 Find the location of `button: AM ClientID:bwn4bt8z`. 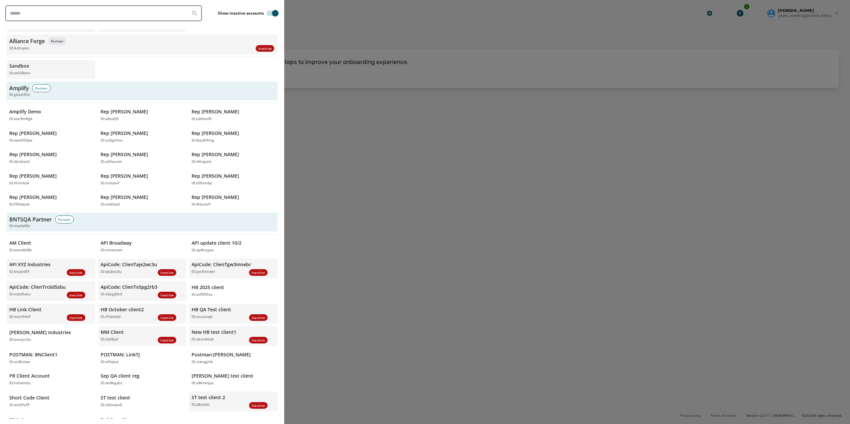

button: AM ClientID:bwn4bt8z is located at coordinates (51, 247).